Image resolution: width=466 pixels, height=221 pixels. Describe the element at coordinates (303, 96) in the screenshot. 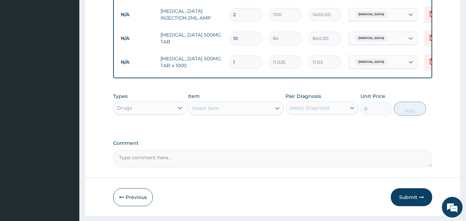

I see `label: Pair Diagnosis` at that location.